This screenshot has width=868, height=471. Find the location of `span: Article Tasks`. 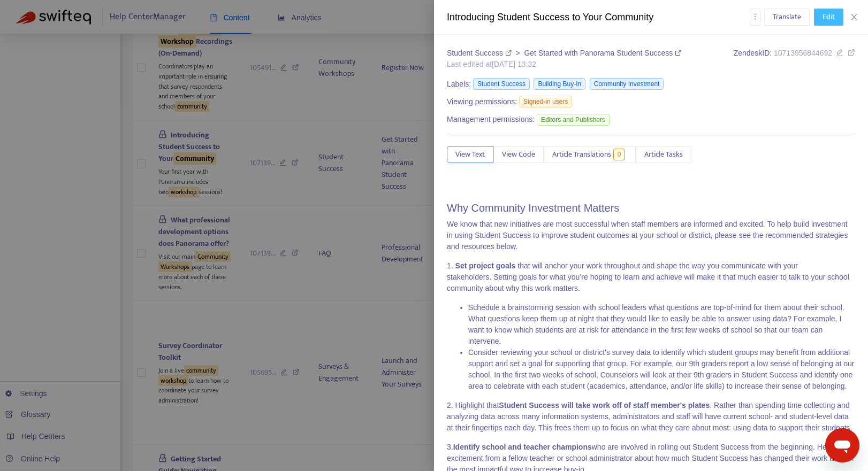

span: Article Tasks is located at coordinates (663, 154).